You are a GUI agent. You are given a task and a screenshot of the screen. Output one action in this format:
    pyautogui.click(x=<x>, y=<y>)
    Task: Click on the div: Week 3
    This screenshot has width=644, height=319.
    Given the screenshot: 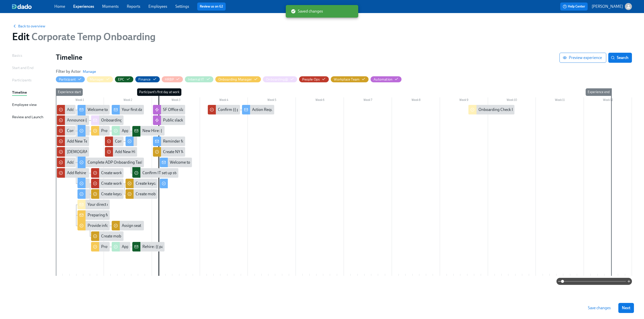 What is the action you would take?
    pyautogui.click(x=176, y=101)
    